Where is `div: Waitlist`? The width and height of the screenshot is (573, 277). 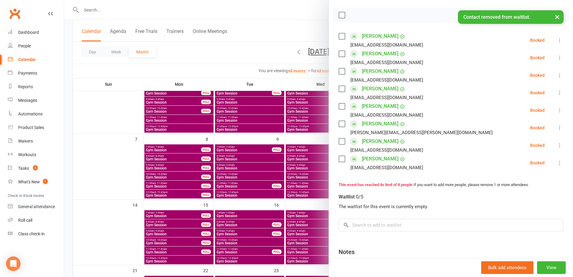
div: Waitlist is located at coordinates (351, 197).